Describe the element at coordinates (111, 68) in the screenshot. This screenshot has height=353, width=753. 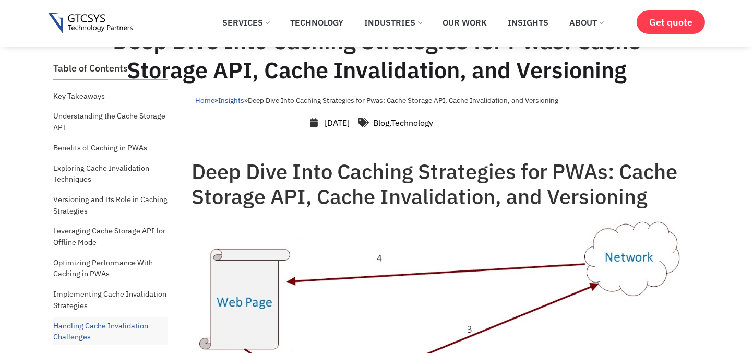
I see `h2: Table of Contents` at that location.